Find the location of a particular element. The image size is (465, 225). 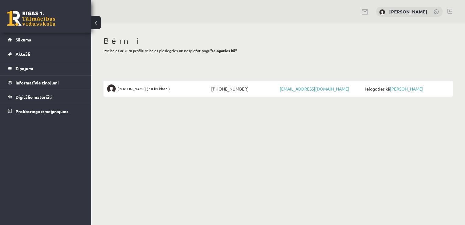

span: Digitālie materiāli is located at coordinates (34, 97).